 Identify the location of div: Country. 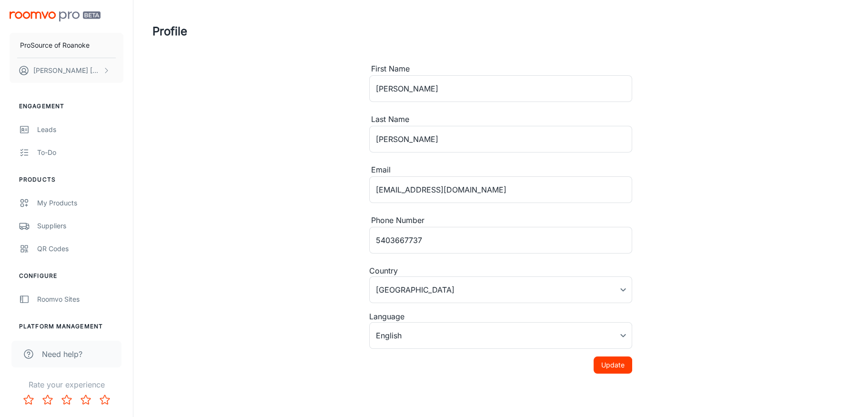
(501, 271).